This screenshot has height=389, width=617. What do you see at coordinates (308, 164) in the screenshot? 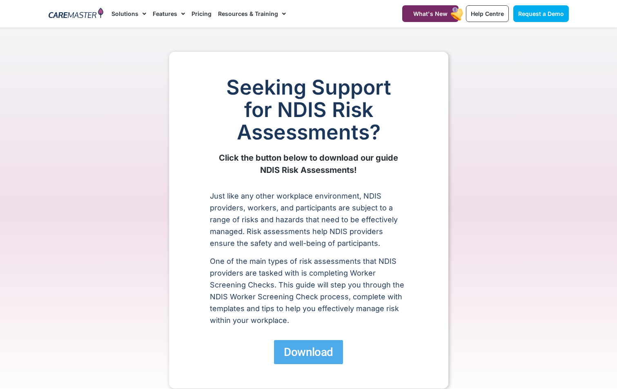
I see `b: Click the button below to download our guide NDIS Risk Assessments!` at bounding box center [308, 164].